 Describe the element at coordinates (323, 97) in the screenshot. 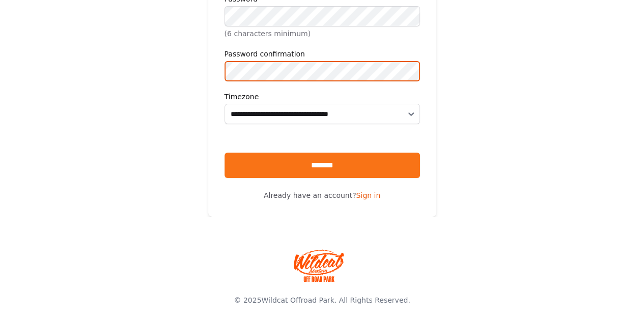

I see `label: Timezone` at that location.